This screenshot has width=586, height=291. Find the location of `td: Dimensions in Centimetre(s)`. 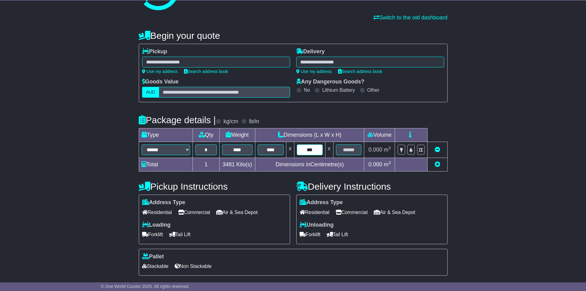

td: Dimensions in Centimetre(s) is located at coordinates (309, 164).